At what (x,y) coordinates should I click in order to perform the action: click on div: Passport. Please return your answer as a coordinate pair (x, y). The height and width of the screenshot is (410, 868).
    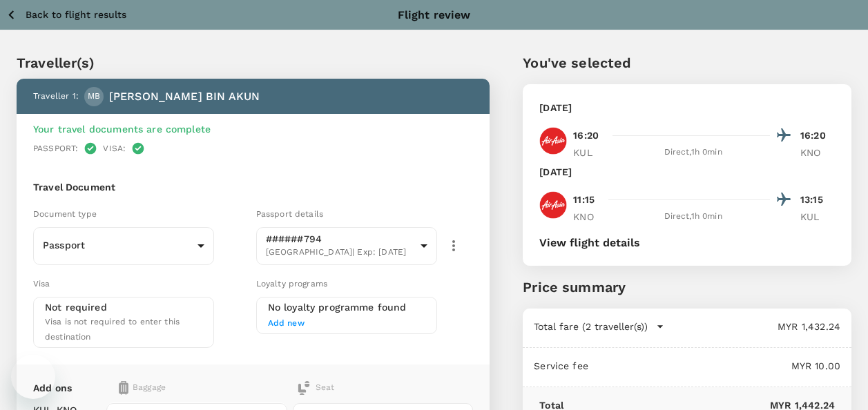
    Looking at the image, I should click on (123, 246).